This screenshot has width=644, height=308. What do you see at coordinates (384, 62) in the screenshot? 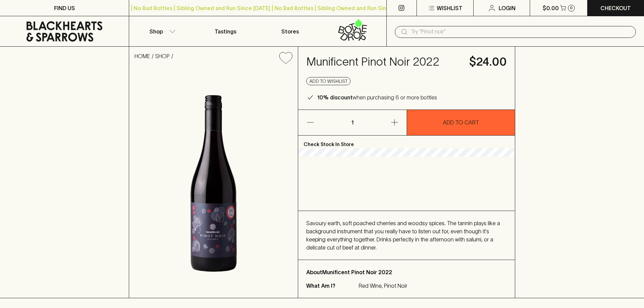
I see `h4: Munificent Pinot Noir 2022` at bounding box center [384, 62].